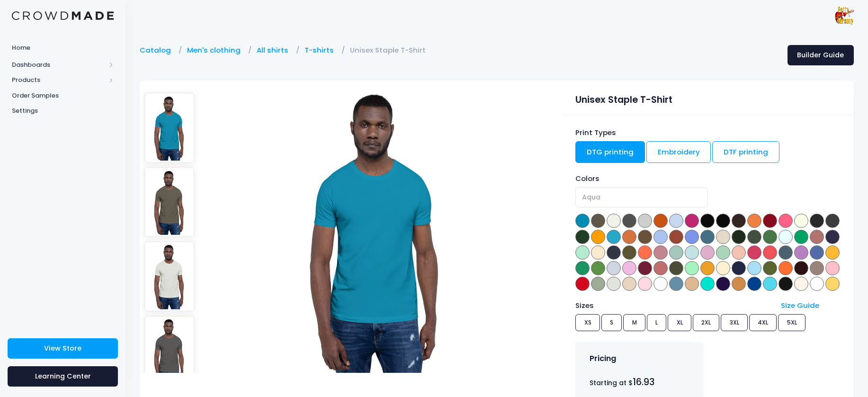 This screenshot has width=868, height=397. I want to click on div: Print Types, so click(708, 133).